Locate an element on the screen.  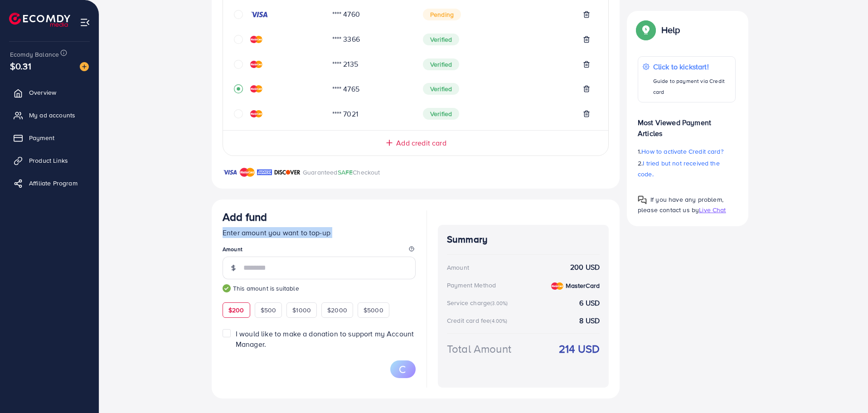
p: 1. is located at coordinates (686, 152).